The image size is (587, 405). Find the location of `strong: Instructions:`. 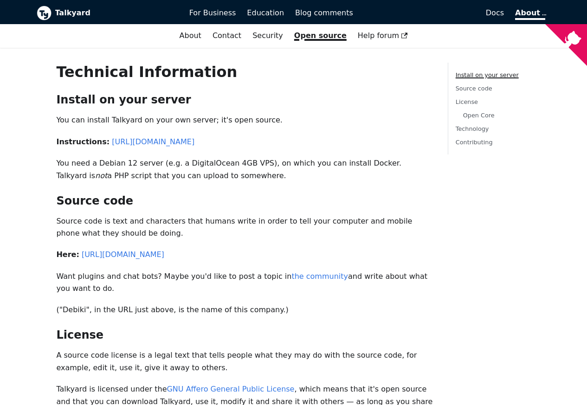

strong: Instructions: is located at coordinates (83, 142).